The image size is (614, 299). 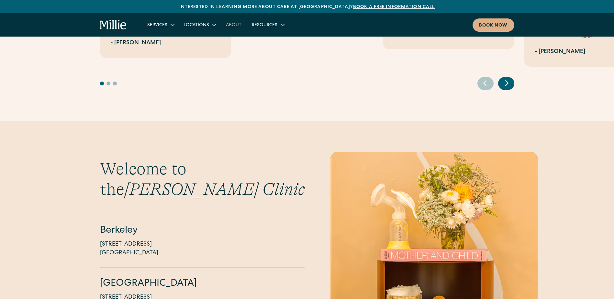 I want to click on a: Book a free information call, so click(x=394, y=7).